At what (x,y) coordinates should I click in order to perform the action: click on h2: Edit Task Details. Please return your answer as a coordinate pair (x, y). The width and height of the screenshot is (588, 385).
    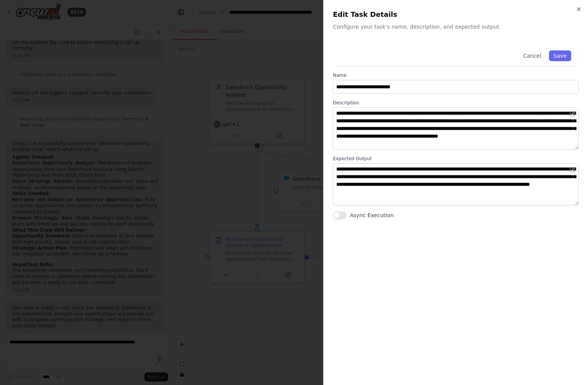
    Looking at the image, I should click on (456, 15).